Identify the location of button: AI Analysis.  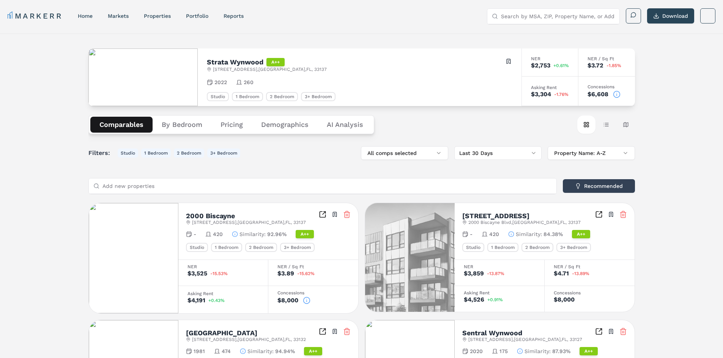
(345, 125).